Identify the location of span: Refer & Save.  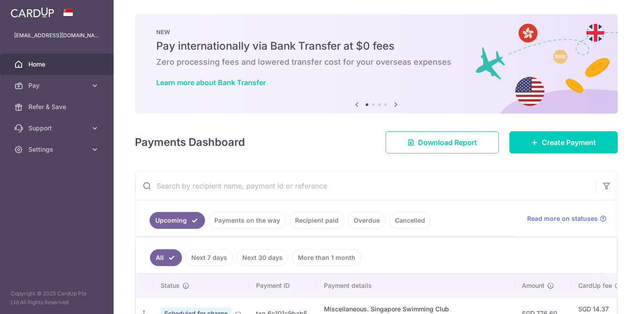
(58, 107).